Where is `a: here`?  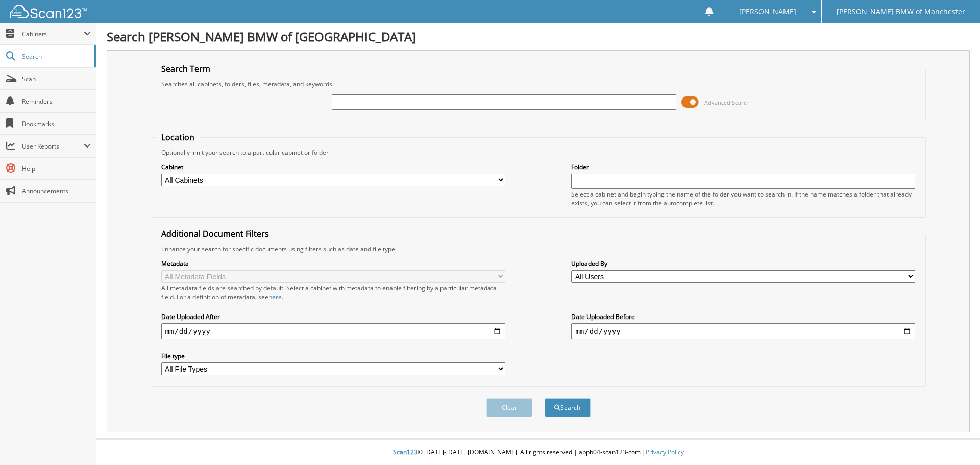 a: here is located at coordinates (275, 297).